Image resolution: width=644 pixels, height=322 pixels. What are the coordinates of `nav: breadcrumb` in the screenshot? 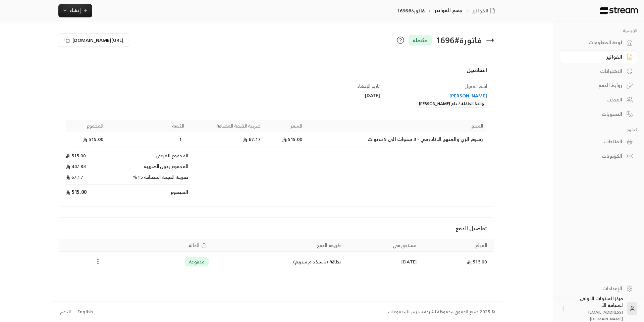 It's located at (447, 10).